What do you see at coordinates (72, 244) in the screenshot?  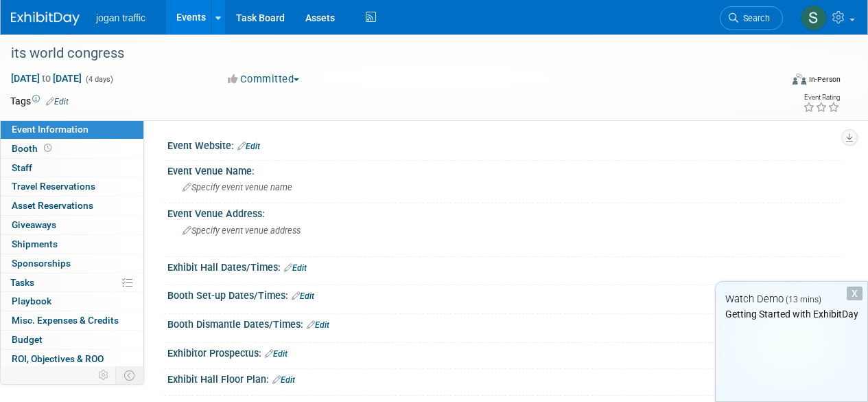 I see `a: Shipments` at bounding box center [72, 244].